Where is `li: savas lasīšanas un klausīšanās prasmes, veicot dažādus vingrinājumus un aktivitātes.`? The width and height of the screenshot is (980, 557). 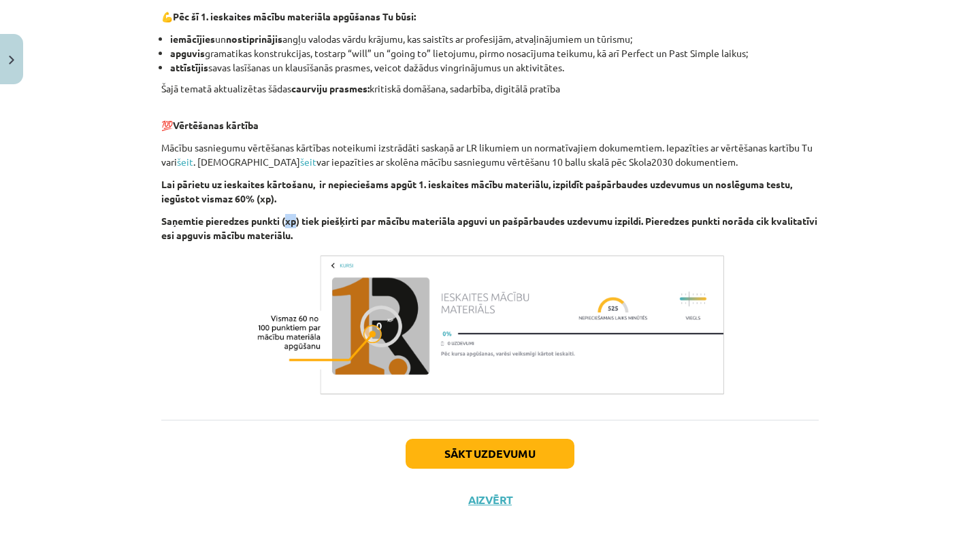
li: savas lasīšanas un klausīšanās prasmes, veicot dažādus vingrinājumus un aktivitātes. is located at coordinates (494, 67).